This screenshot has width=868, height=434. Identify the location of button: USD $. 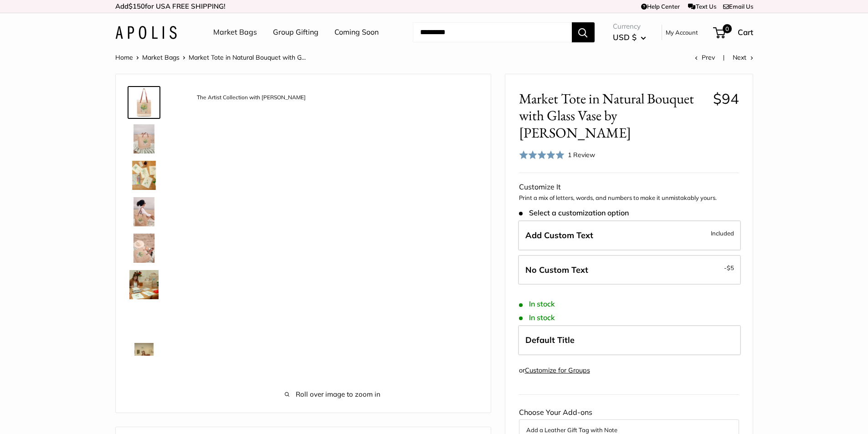
(630, 37).